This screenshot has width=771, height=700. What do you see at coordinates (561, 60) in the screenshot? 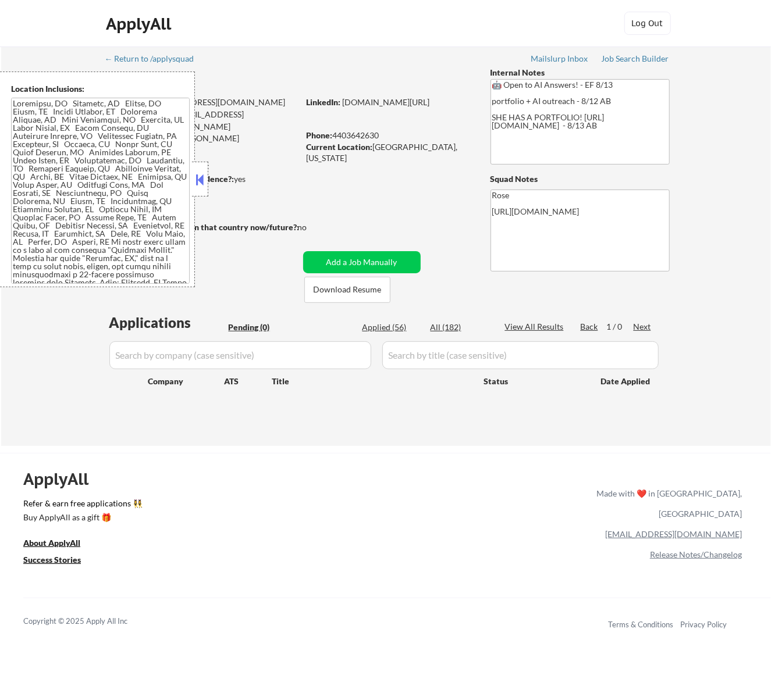
I see `a: Mailslurp Inbox` at bounding box center [561, 60].